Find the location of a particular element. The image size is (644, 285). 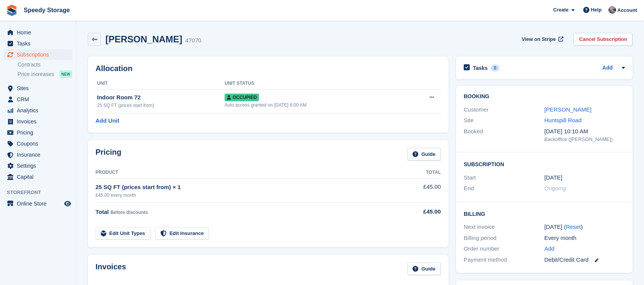

span: Before discounts is located at coordinates (129, 213).